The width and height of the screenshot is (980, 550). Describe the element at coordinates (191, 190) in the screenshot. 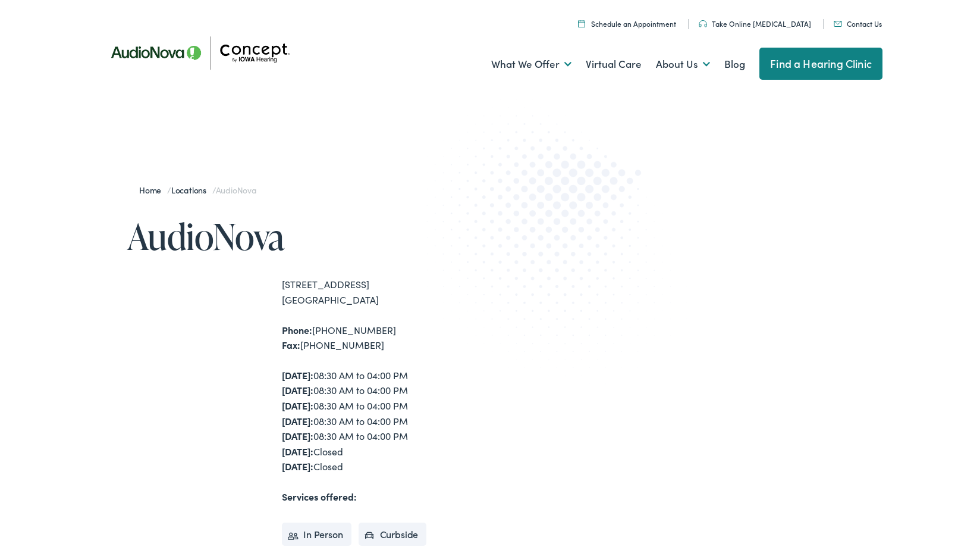

I see `a: Locations` at that location.